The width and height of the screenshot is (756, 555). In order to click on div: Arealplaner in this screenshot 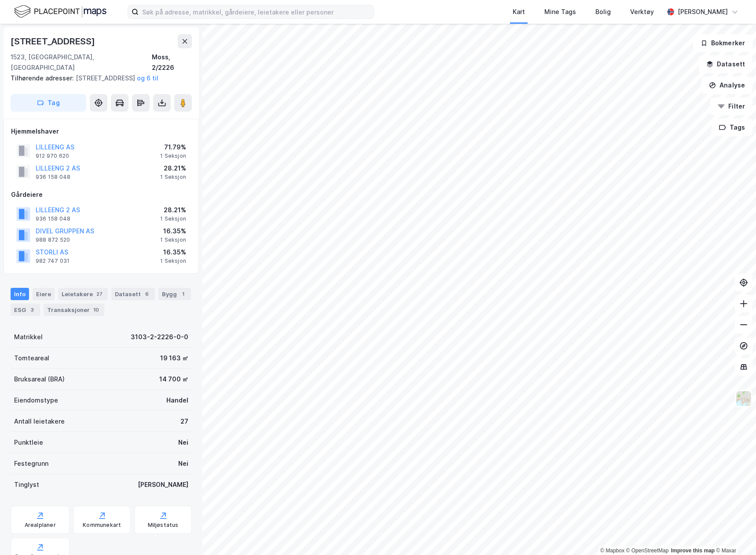, I will do `click(40, 525)`.